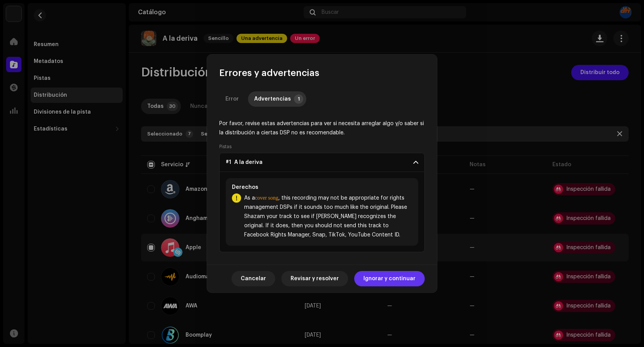 This screenshot has width=644, height=347. What do you see at coordinates (225, 146) in the screenshot?
I see `label: Pistas` at bounding box center [225, 146].